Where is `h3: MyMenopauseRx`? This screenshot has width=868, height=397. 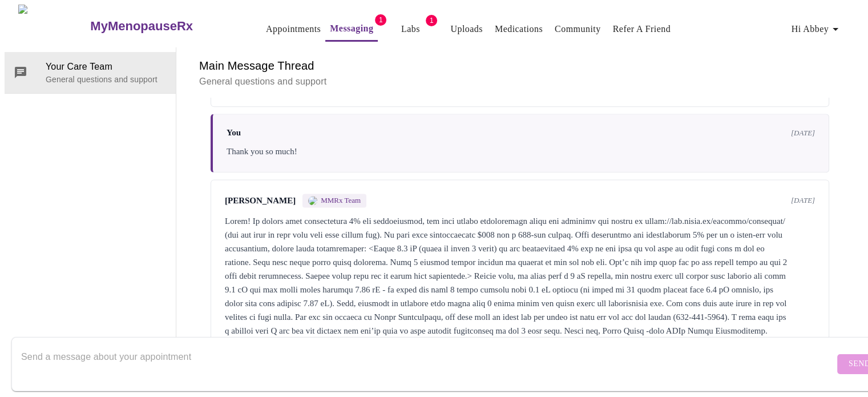
h3: MyMenopauseRx is located at coordinates (142, 27).